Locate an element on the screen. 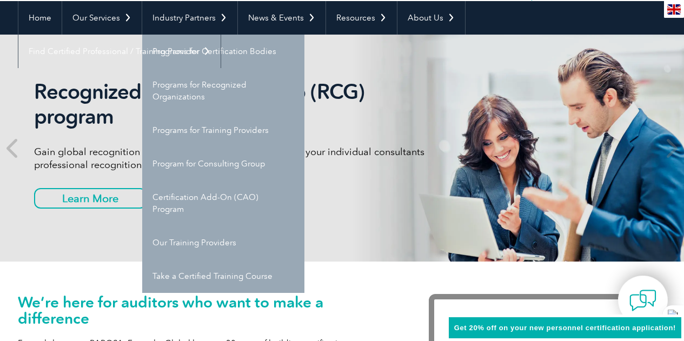 This screenshot has width=684, height=341. span: Get 20% off on your new personnel certification application! is located at coordinates (565, 328).